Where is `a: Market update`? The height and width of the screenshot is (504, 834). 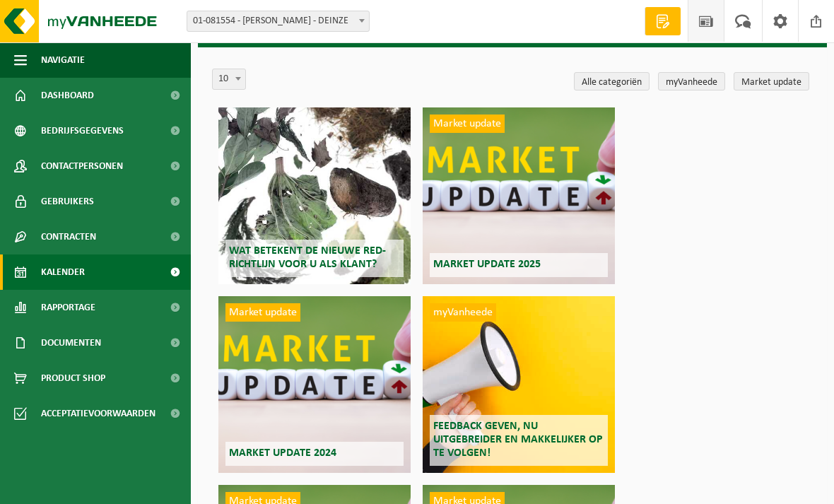
a: Market update is located at coordinates (771, 81).